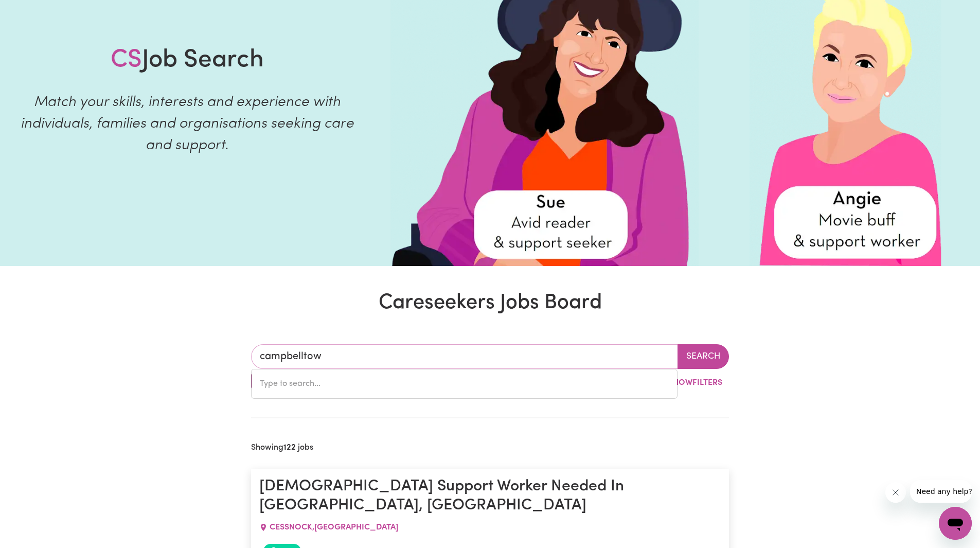  Describe the element at coordinates (680, 383) in the screenshot. I see `span: Show` at that location.